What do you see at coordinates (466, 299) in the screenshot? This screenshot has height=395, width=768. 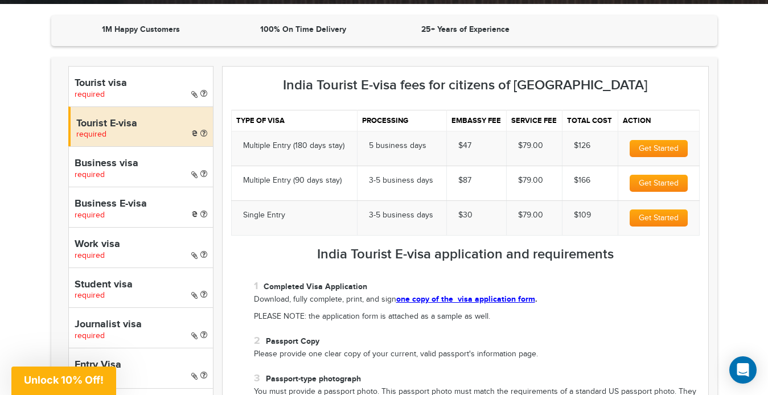 I see `a: one copy of the visa application form` at bounding box center [466, 299].